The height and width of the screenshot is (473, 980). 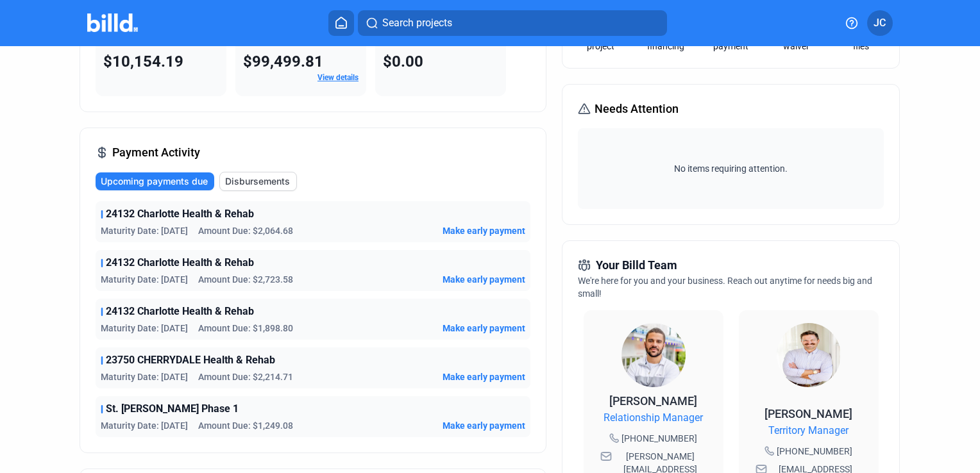 What do you see at coordinates (513, 23) in the screenshot?
I see `button: Search projects` at bounding box center [513, 23].